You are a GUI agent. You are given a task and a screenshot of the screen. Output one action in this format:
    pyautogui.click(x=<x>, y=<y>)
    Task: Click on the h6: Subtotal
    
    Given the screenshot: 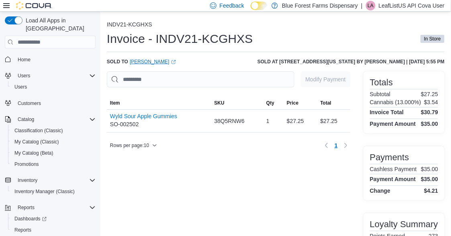 What is the action you would take?
    pyautogui.click(x=380, y=94)
    